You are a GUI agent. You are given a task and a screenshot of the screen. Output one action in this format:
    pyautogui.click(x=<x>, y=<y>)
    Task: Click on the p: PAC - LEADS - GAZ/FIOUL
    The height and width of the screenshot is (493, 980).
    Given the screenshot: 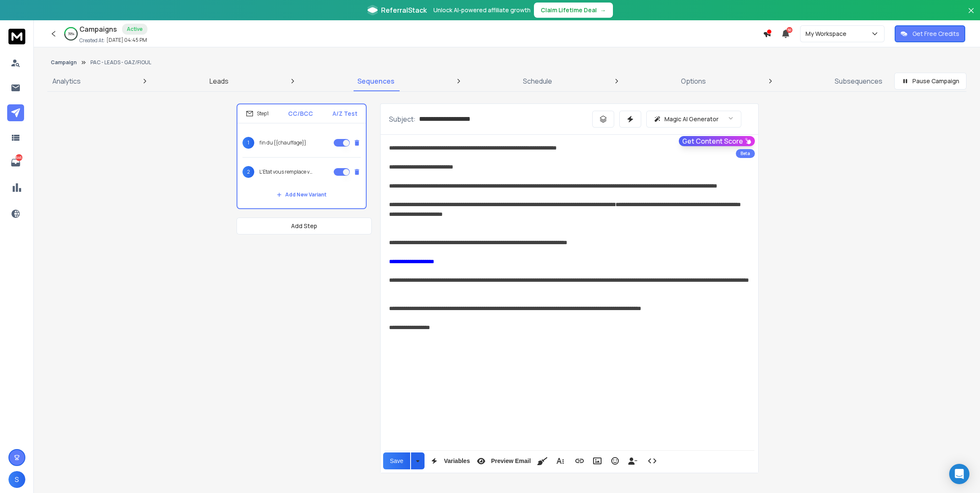 What is the action you would take?
    pyautogui.click(x=121, y=63)
    